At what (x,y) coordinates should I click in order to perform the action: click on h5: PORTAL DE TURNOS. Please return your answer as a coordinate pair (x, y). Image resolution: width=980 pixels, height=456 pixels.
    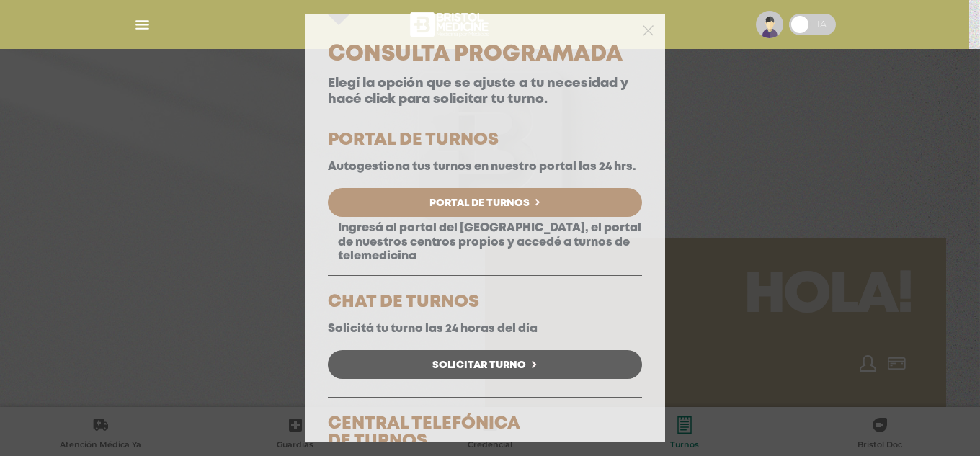
    Looking at the image, I should click on (485, 141).